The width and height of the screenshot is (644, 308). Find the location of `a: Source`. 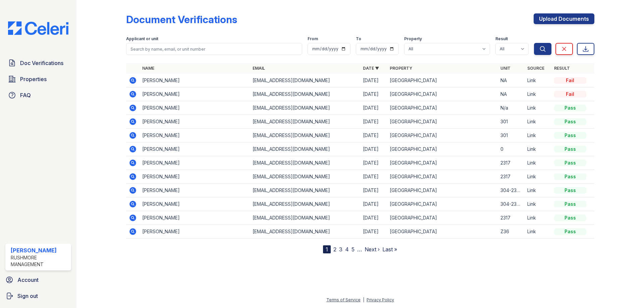

a: Source is located at coordinates (535, 68).